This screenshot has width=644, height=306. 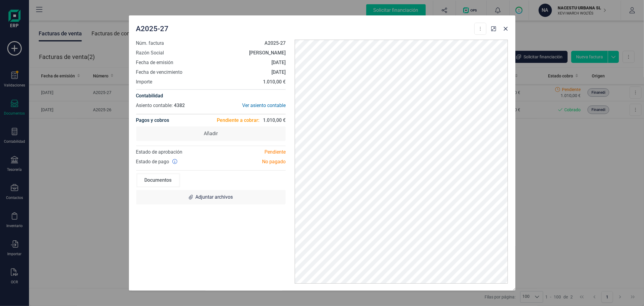 What do you see at coordinates (155, 62) in the screenshot?
I see `span: Fecha de emisión` at bounding box center [155, 62].